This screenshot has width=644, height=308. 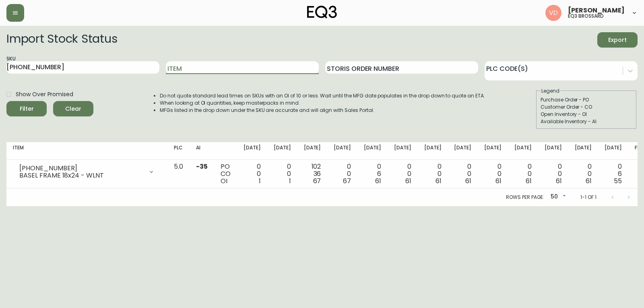 What do you see at coordinates (322, 12) in the screenshot?
I see `img: logo` at bounding box center [322, 12].